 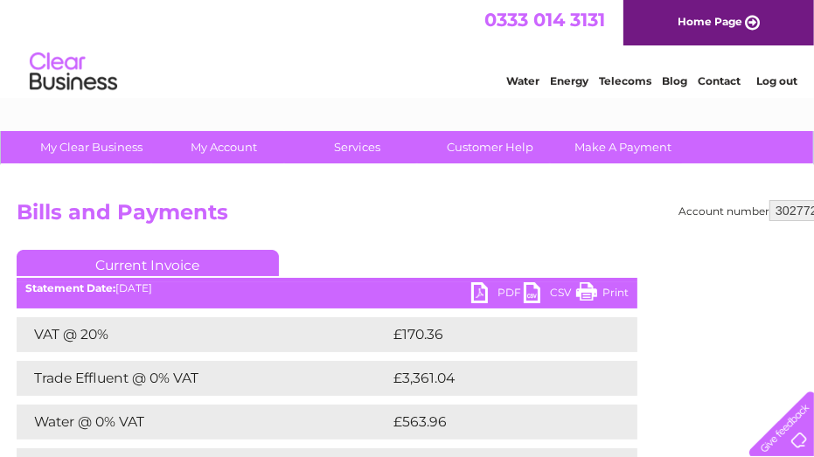 I want to click on a: Telecoms, so click(x=625, y=80).